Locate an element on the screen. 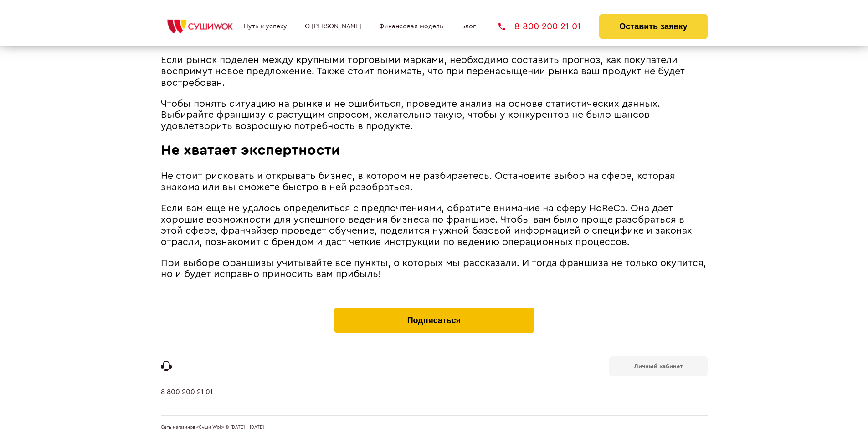  span: Если рынок поделен между крупными торговыми марками, необходимо составить прогноз, как покупатели... is located at coordinates (423, 71).